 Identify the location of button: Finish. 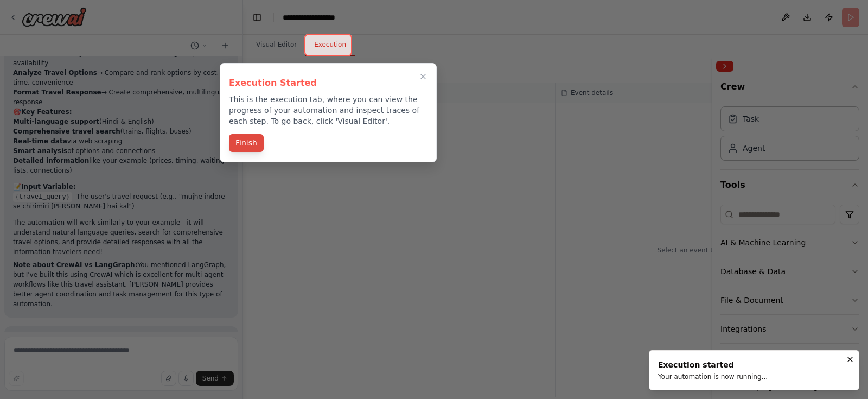
(246, 143).